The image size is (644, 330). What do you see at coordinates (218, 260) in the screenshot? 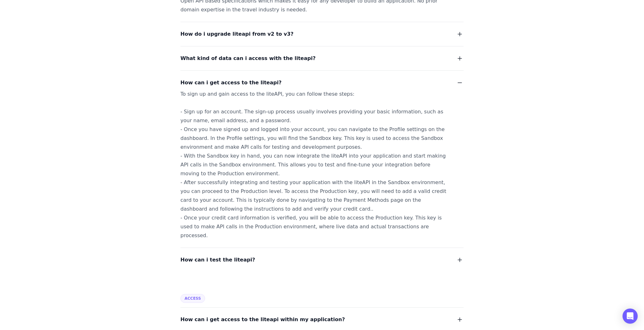
I see `span: How can i test the liteapi?` at bounding box center [218, 260].